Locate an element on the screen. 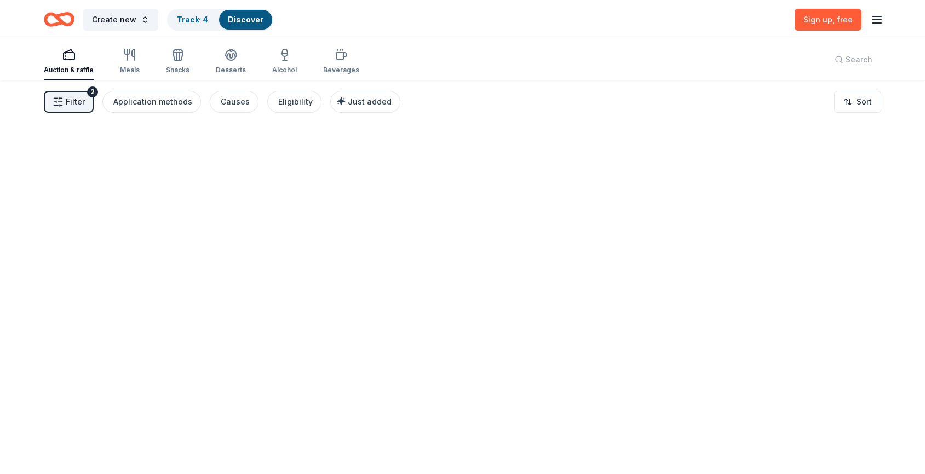 The height and width of the screenshot is (474, 925). button: Filter2 is located at coordinates (68, 102).